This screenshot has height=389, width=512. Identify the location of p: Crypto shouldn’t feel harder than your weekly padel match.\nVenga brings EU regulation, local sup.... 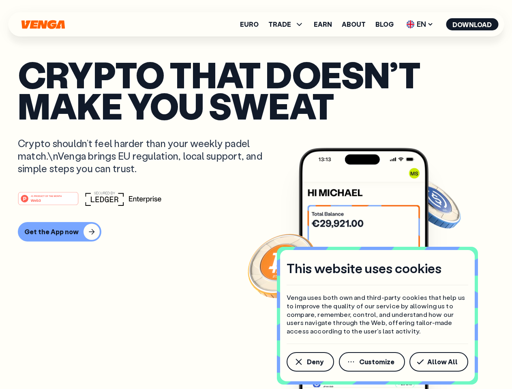
(146, 156).